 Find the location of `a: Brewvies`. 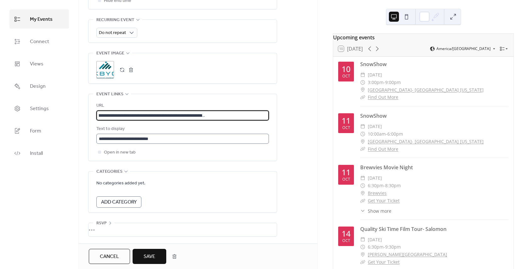

a: Brewvies is located at coordinates (377, 193).